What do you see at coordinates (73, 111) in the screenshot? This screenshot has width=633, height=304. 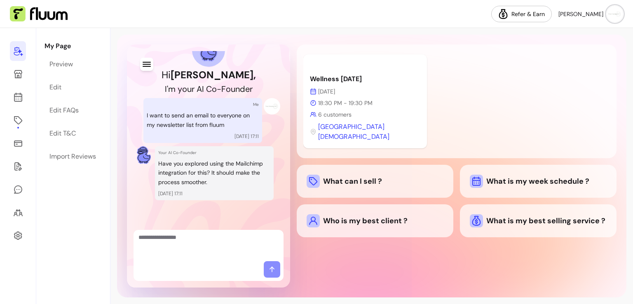 I see `a: Edit FAQs` at bounding box center [73, 111].